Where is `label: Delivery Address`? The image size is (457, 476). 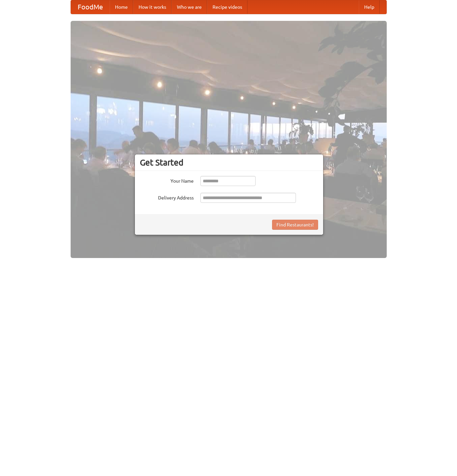
label: Delivery Address is located at coordinates (167, 197).